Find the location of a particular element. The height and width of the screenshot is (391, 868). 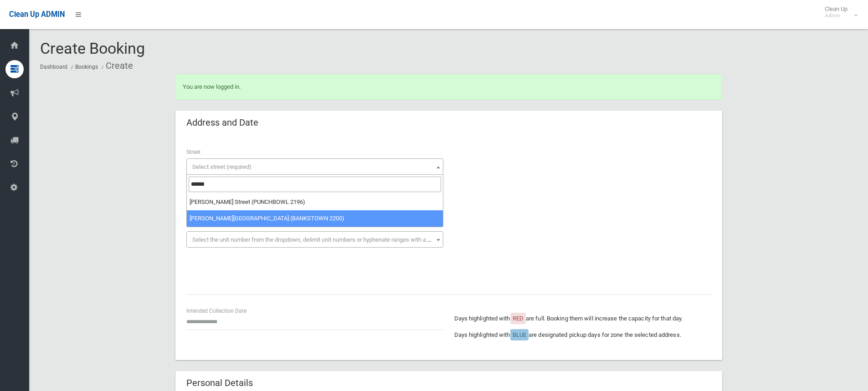

small: Admin is located at coordinates (836, 15).